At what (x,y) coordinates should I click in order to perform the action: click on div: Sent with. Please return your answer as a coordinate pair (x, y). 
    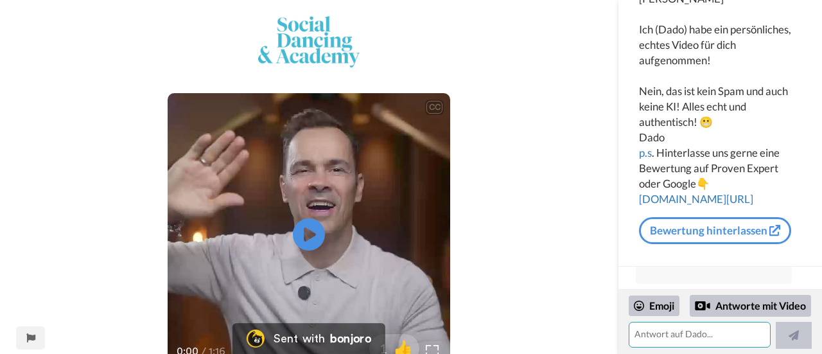
    Looking at the image, I should click on (299, 339).